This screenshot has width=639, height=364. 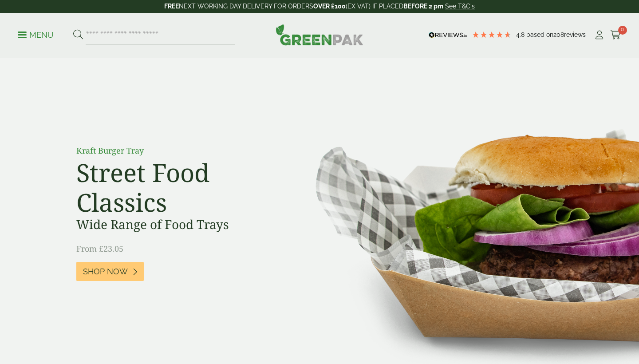 I want to click on span: From £23.05, so click(x=100, y=249).